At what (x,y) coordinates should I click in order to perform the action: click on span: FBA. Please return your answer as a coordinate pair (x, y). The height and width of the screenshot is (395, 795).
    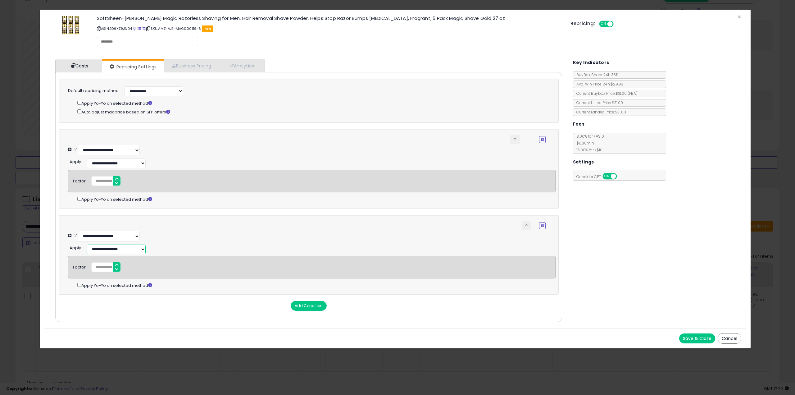
    Looking at the image, I should click on (207, 29).